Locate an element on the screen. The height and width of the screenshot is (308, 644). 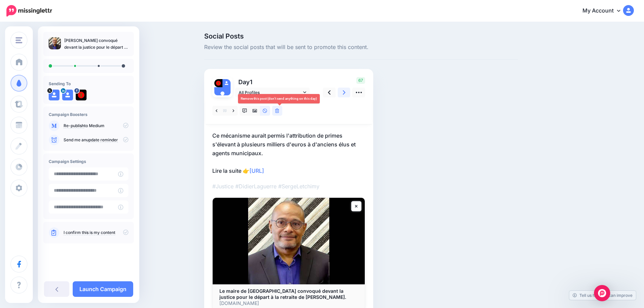
h4: Sending To is located at coordinates (88, 83).